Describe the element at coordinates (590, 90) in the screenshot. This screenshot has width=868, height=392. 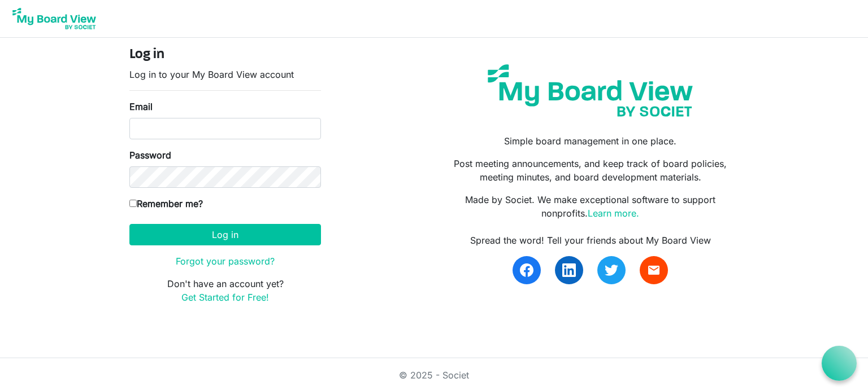
I see `img: my-board-view-societ.svg` at that location.